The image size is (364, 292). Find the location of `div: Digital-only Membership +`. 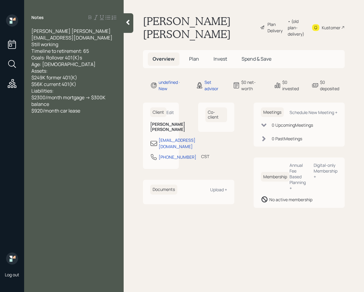

div: Digital-only Membership + is located at coordinates (325, 171).